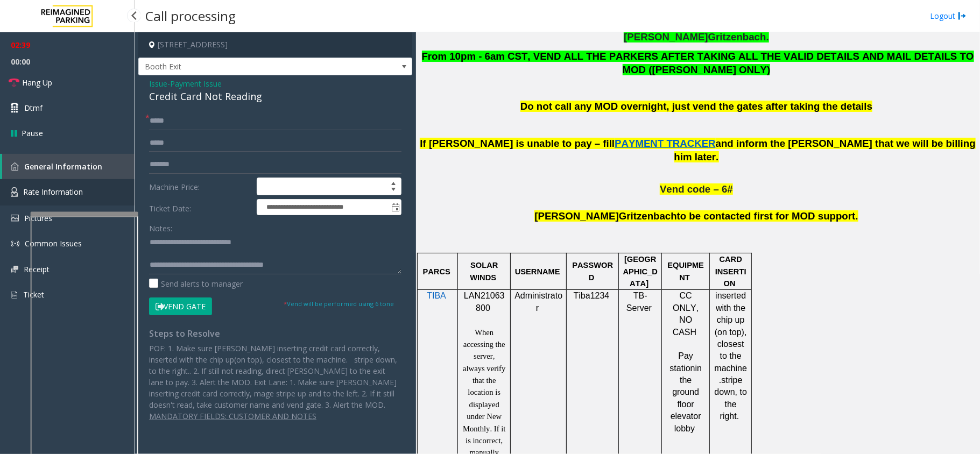  I want to click on h3: Call processing, so click(191, 16).